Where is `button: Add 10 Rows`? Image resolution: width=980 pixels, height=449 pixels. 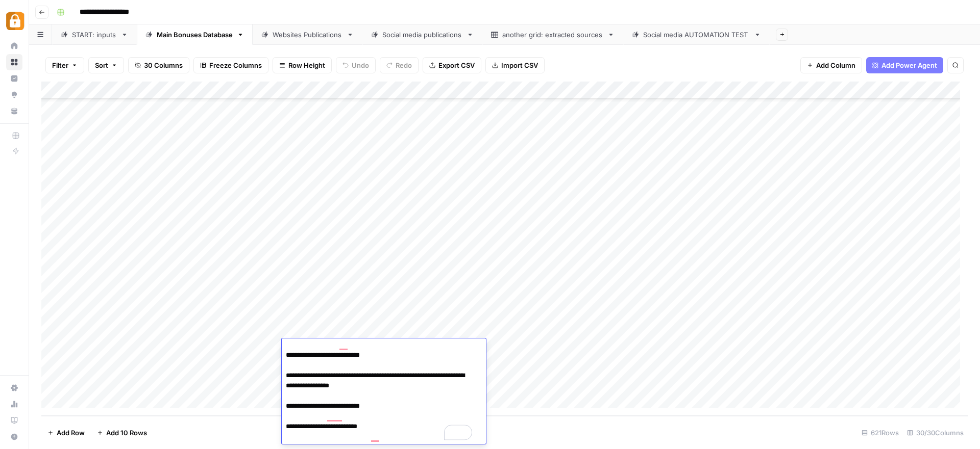
button: Add 10 Rows is located at coordinates (122, 433).